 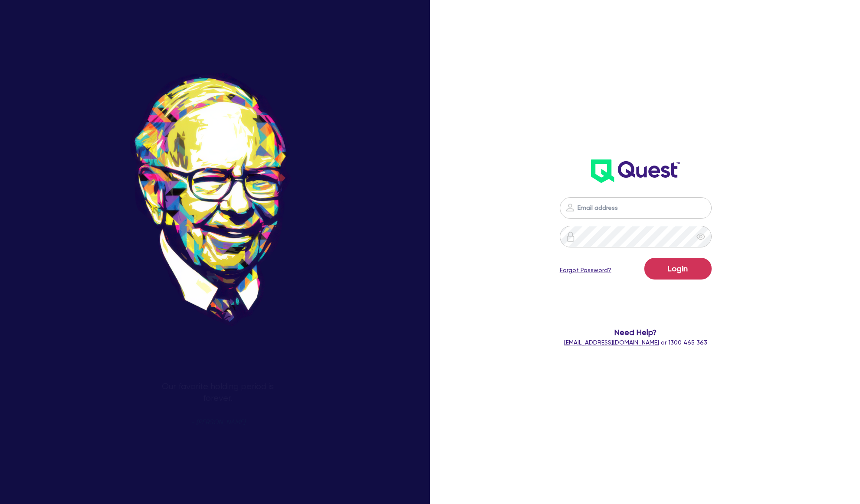 I want to click on img: wH2k97JdezQIQAAAABJRU5ErkJggg==, so click(x=636, y=172).